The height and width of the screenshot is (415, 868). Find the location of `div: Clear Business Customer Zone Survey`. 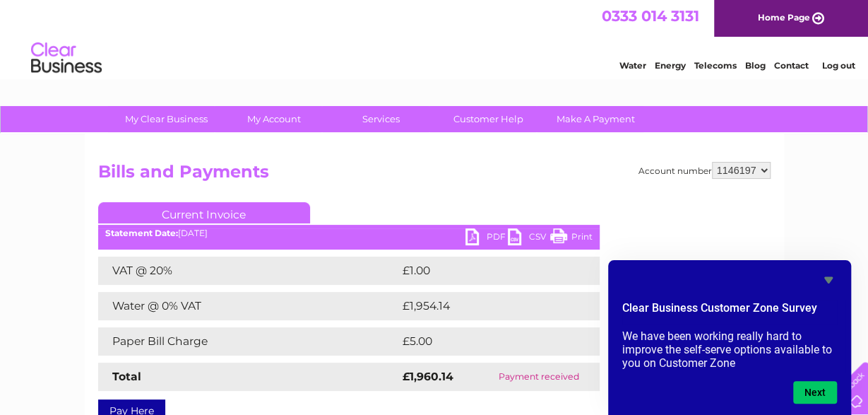

div: Clear Business Customer Zone Survey is located at coordinates (730, 337).